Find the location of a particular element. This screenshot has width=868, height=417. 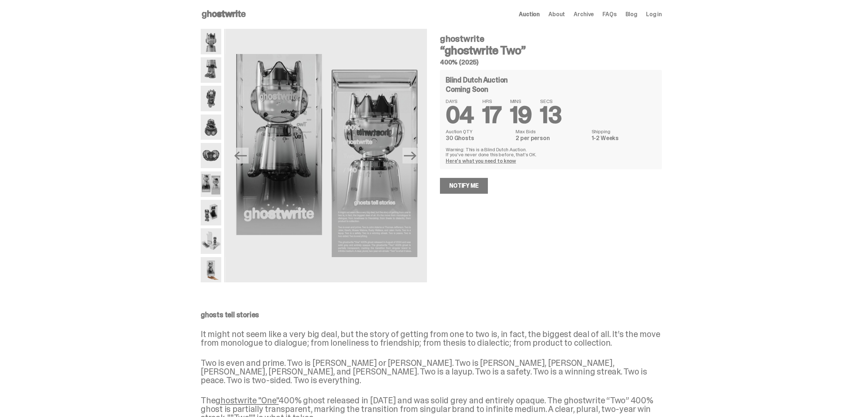

a: Archive is located at coordinates (584, 14).